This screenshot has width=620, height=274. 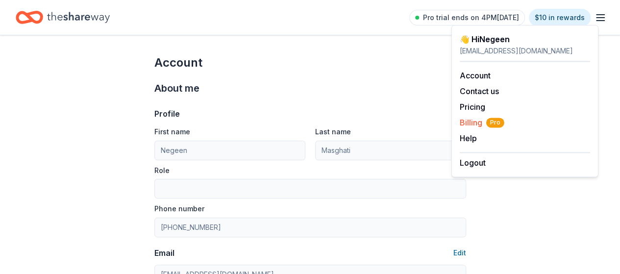 What do you see at coordinates (475, 76) in the screenshot?
I see `a: Account` at bounding box center [475, 76].